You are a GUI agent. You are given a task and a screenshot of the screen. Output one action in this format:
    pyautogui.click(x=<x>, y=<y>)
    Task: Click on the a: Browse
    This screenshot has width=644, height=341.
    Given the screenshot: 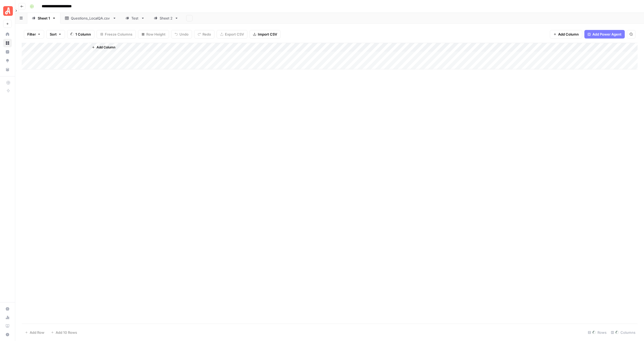 What is the action you would take?
    pyautogui.click(x=8, y=43)
    